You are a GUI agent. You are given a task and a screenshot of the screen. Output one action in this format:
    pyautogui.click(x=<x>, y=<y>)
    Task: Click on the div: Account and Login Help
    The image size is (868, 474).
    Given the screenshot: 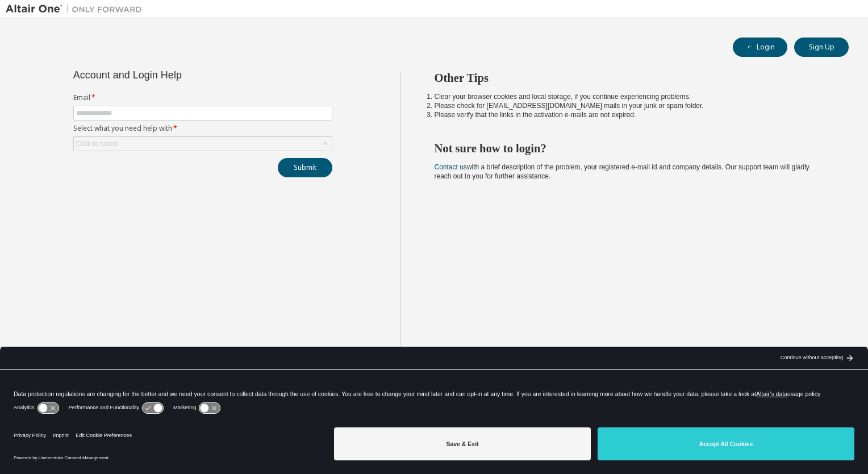 What is the action you would take?
    pyautogui.click(x=176, y=75)
    